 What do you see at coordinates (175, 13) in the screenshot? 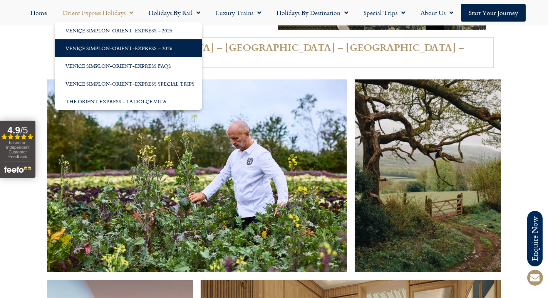
I see `a: Holidays by Rail` at bounding box center [175, 13].